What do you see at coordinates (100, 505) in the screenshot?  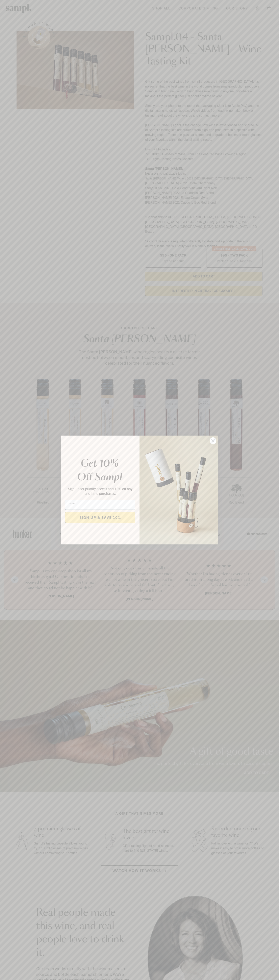 I see `input: Email` at bounding box center [100, 505].